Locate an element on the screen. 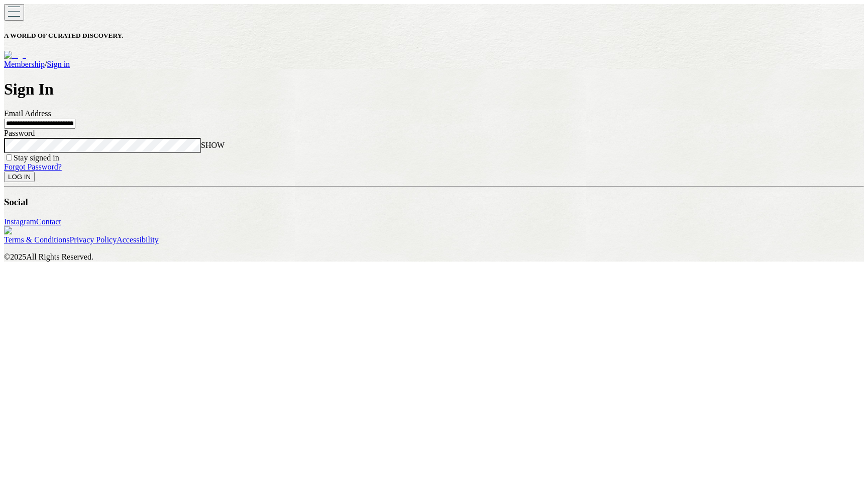 The height and width of the screenshot is (499, 868). a: Privacy Policy is located at coordinates (93, 240).